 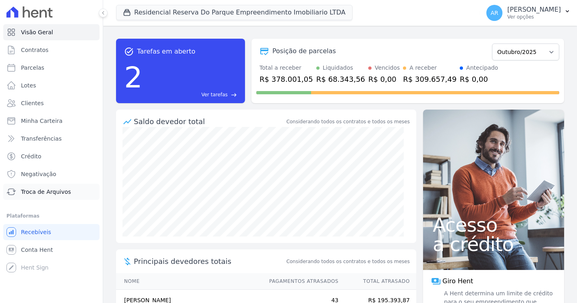 What do you see at coordinates (300, 281) in the screenshot?
I see `th: Pagamentos Atrasados` at bounding box center [300, 281].